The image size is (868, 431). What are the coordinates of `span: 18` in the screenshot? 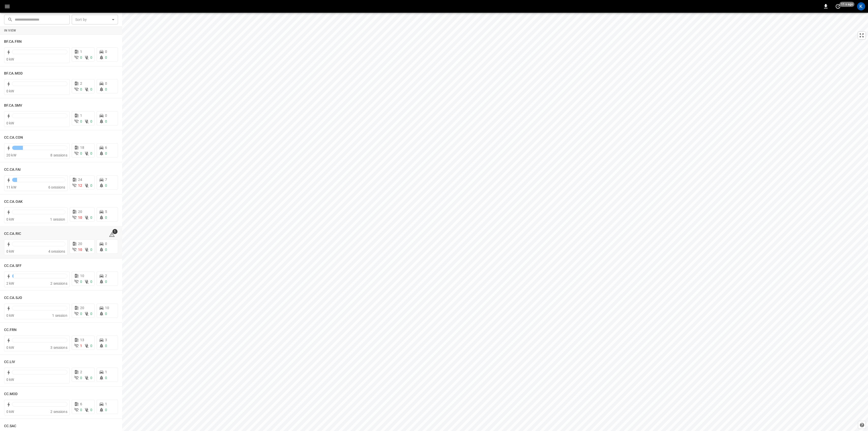 It's located at (82, 147).